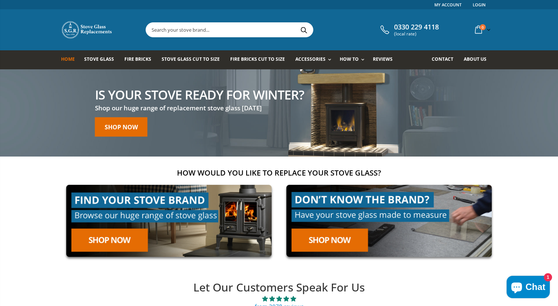  I want to click on h2: Let Our Customers Speak For Us, so click(279, 287).